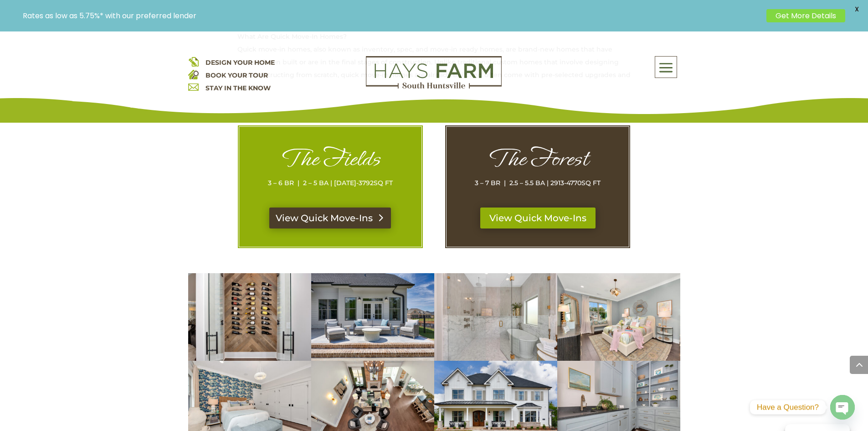 This screenshot has height=431, width=868. I want to click on a: Get More Details, so click(806, 16).